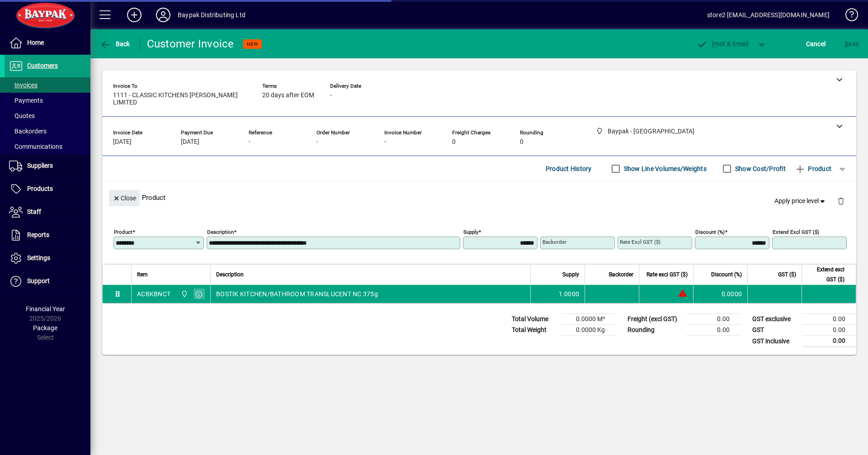  What do you see at coordinates (124, 198) in the screenshot?
I see `span: Close` at bounding box center [124, 198].